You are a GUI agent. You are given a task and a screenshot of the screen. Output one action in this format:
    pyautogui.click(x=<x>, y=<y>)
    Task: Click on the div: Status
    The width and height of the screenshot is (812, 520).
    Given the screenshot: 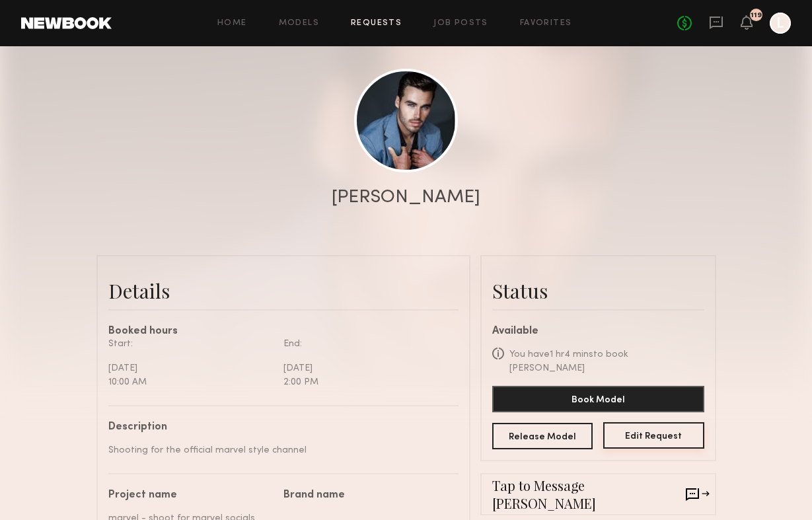 What is the action you would take?
    pyautogui.click(x=598, y=291)
    